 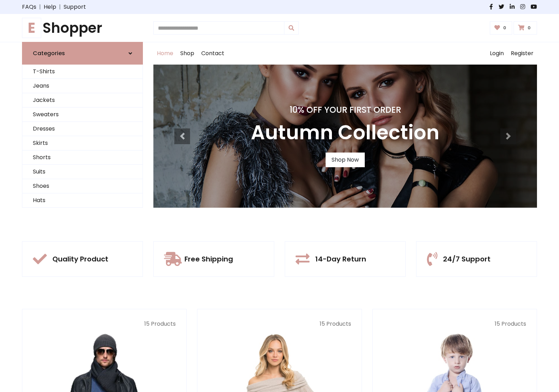 I want to click on a: EShopper, so click(x=82, y=28).